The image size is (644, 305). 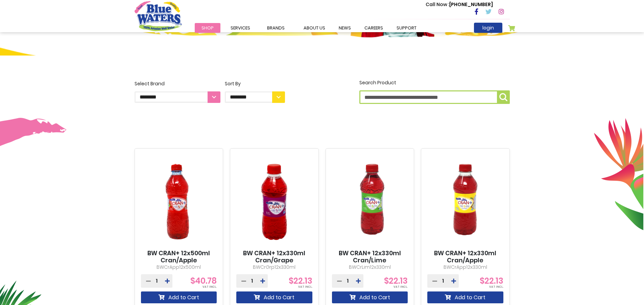 I want to click on p: BWCrLim12x330ml, so click(x=370, y=267).